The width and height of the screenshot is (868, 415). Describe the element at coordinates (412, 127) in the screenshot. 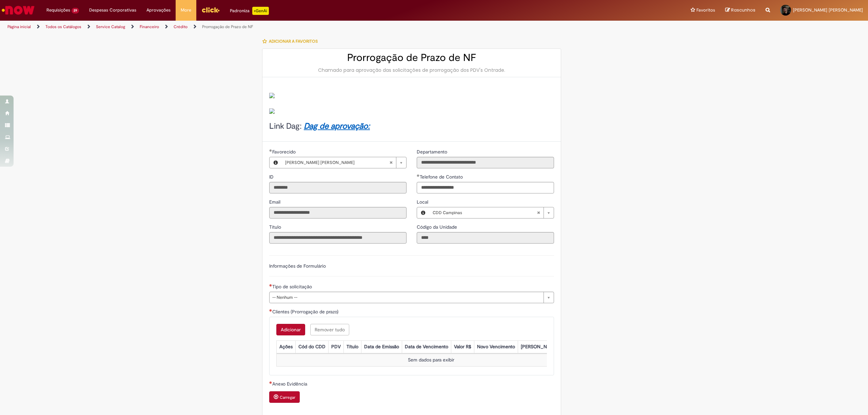

I see `h3: Link Dag:` at that location.